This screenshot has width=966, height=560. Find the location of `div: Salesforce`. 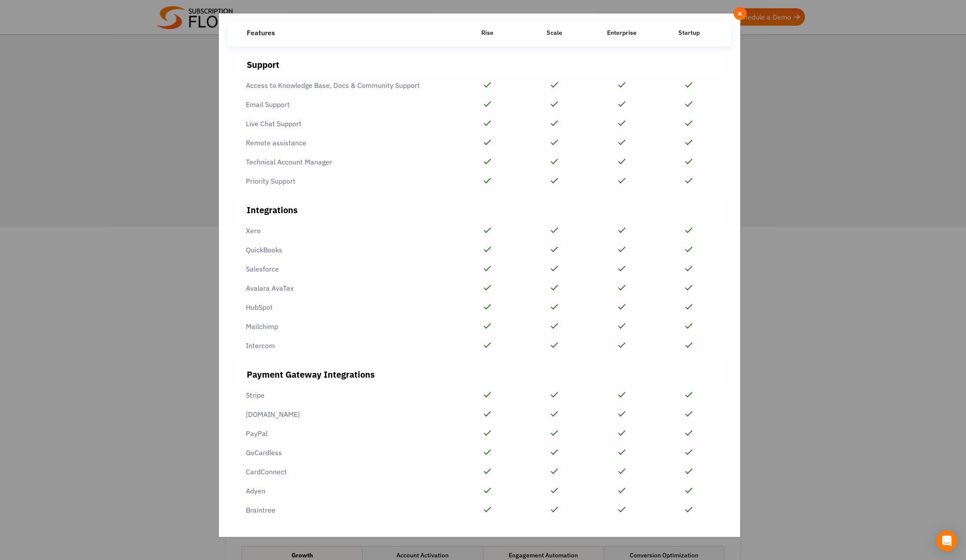

div: Salesforce is located at coordinates (345, 269).